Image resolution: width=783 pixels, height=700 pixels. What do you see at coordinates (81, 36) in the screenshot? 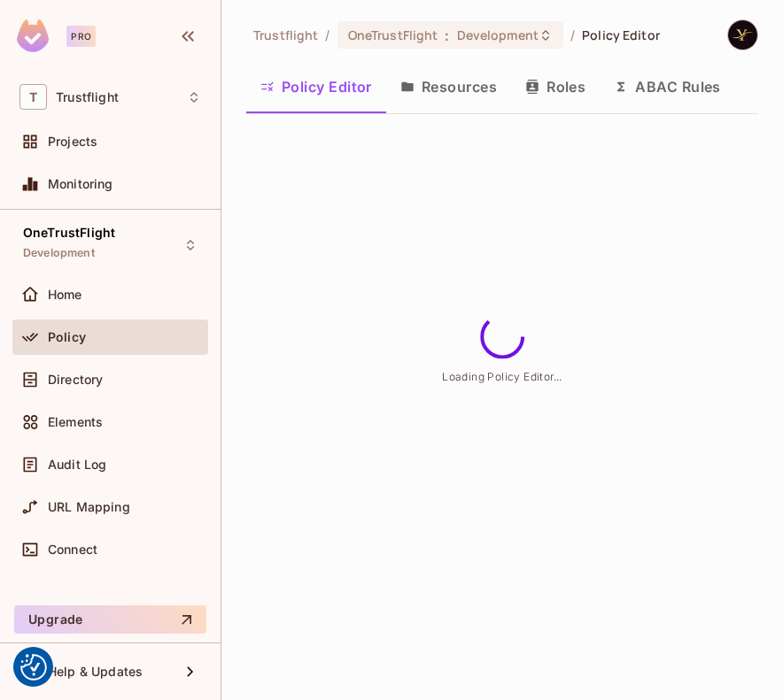
I see `div: Pro` at bounding box center [81, 36].